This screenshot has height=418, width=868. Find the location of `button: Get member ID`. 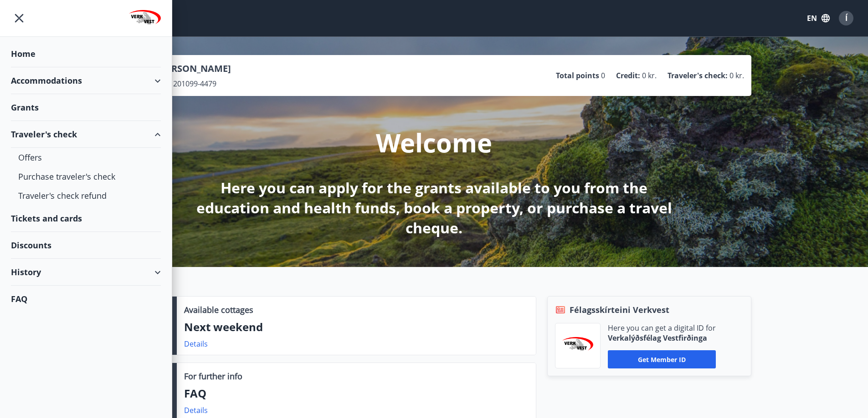

button: Get member ID is located at coordinates (662, 360).